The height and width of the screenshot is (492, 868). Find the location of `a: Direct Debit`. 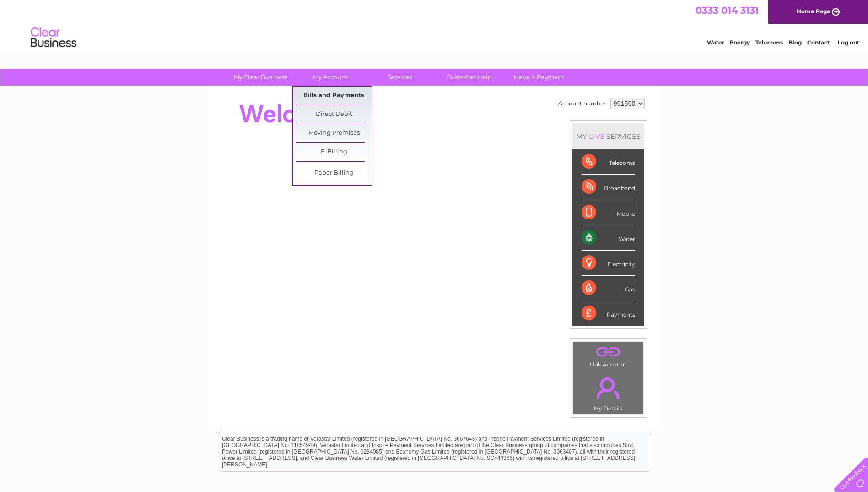

a: Direct Debit is located at coordinates (334, 114).